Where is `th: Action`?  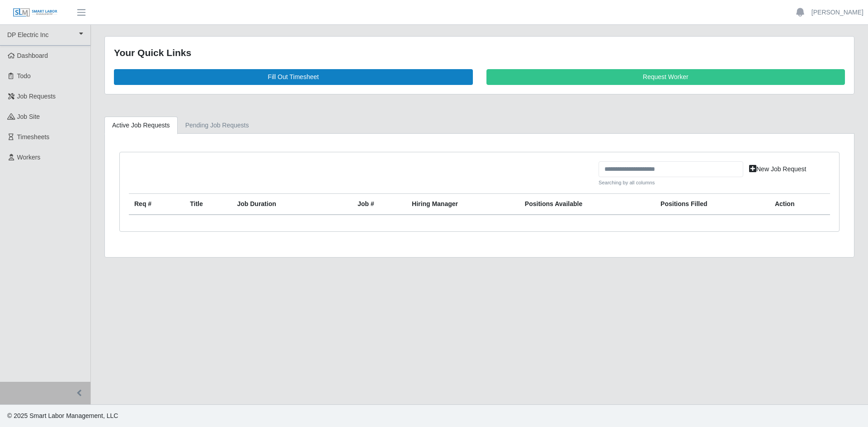
th: Action is located at coordinates (800, 205).